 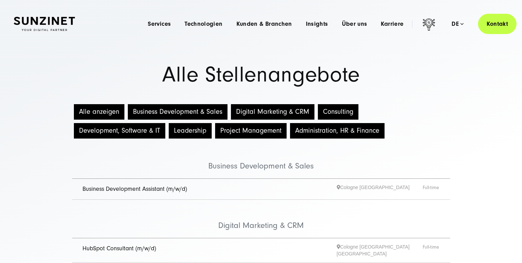 What do you see at coordinates (354, 24) in the screenshot?
I see `span: Über uns` at bounding box center [354, 24].